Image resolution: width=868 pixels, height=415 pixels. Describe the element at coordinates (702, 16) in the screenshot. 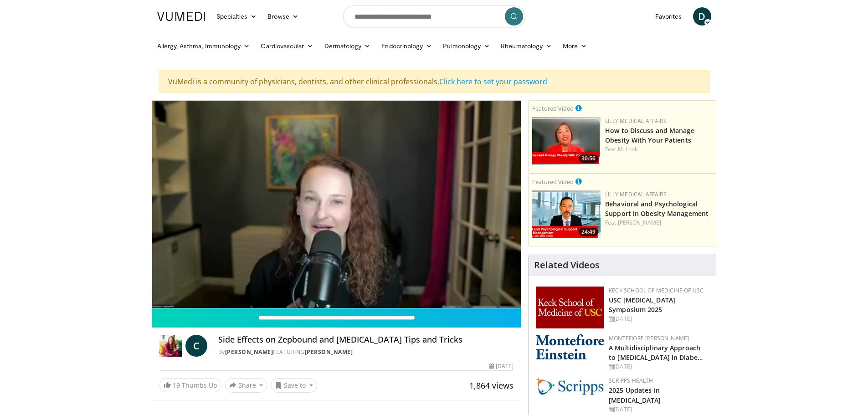

I see `span: D` at that location.